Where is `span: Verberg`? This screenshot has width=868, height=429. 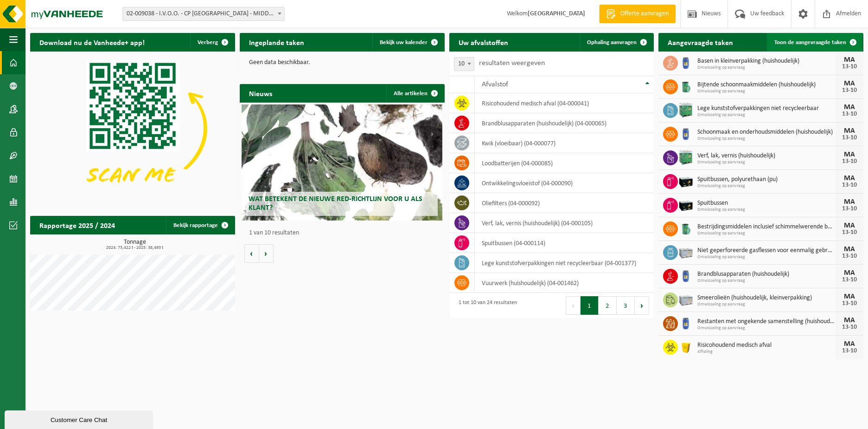 span: Verberg is located at coordinates (208, 42).